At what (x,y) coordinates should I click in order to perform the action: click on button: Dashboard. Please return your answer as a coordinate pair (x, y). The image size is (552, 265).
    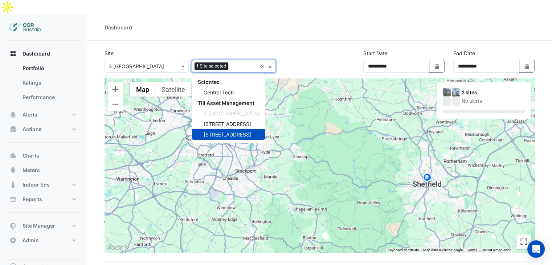
    Looking at the image, I should click on (44, 54).